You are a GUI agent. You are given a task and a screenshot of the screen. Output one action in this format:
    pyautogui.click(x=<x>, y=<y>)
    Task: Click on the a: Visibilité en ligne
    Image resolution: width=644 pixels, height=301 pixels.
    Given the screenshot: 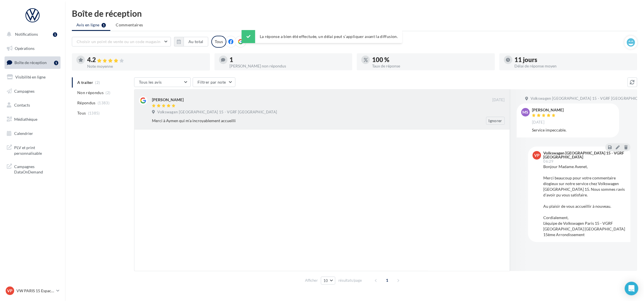 What is the action you would take?
    pyautogui.click(x=32, y=77)
    